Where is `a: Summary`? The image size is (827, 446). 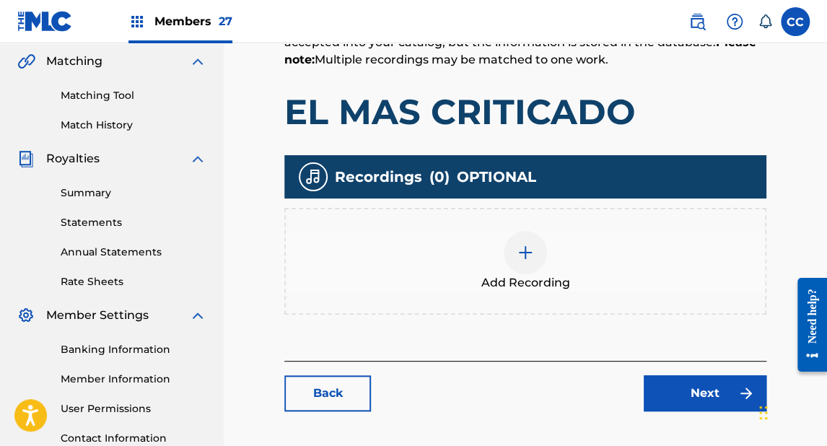 a: Summary is located at coordinates (133, 193).